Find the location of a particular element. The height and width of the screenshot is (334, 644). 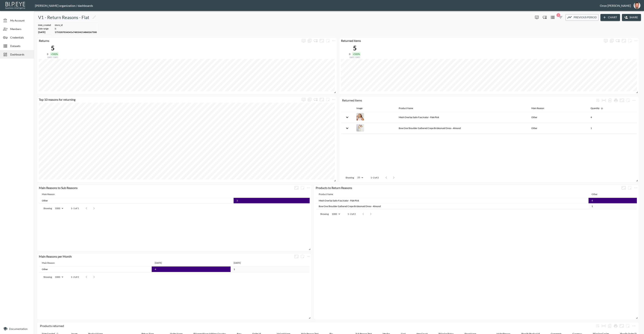

span: Previous period is located at coordinates (585, 17).